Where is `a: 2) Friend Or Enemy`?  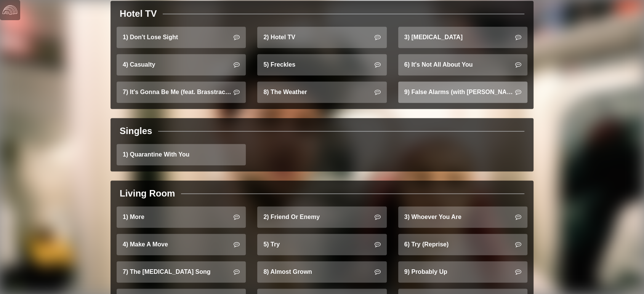
a: 2) Friend Or Enemy is located at coordinates (322, 217).